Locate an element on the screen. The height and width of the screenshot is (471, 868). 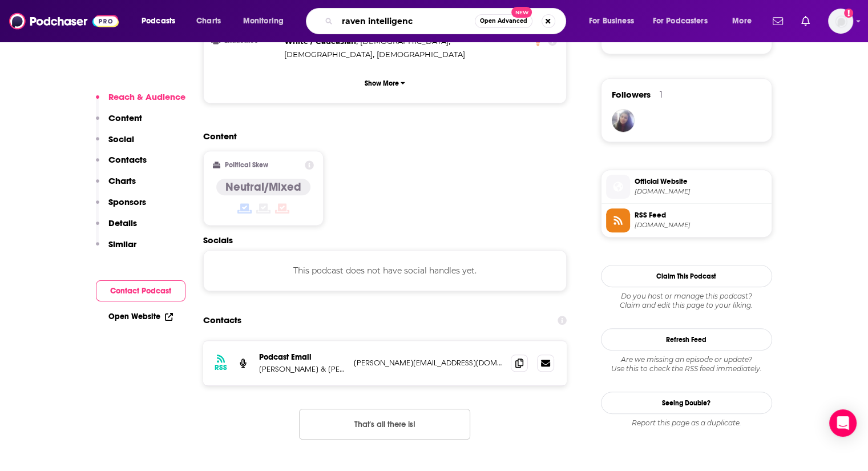
button: Reach & Audience is located at coordinates (141, 102).